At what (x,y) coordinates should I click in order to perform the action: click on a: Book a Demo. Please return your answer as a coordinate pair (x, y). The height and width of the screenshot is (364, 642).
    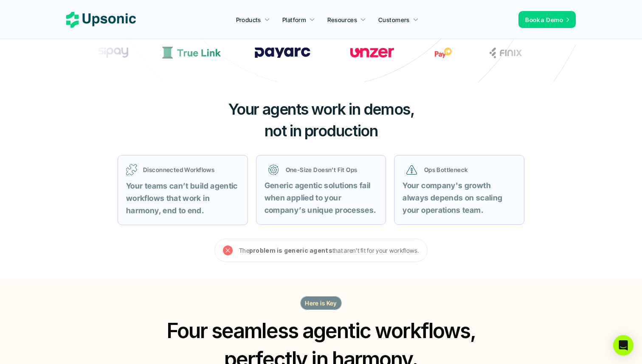
    Looking at the image, I should click on (547, 19).